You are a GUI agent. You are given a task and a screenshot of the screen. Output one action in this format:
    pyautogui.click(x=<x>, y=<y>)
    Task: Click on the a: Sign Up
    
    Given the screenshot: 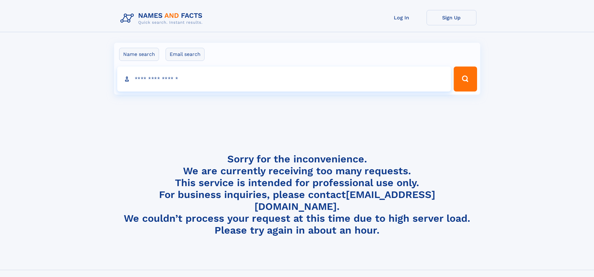 What is the action you would take?
    pyautogui.click(x=452, y=17)
    